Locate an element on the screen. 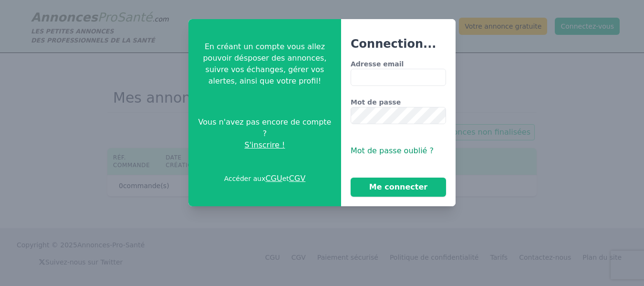  p: En créant un compte vous allez pouvoir désposer des annonces, suivre vos échanges, gérer vos aler... is located at coordinates (265, 64).